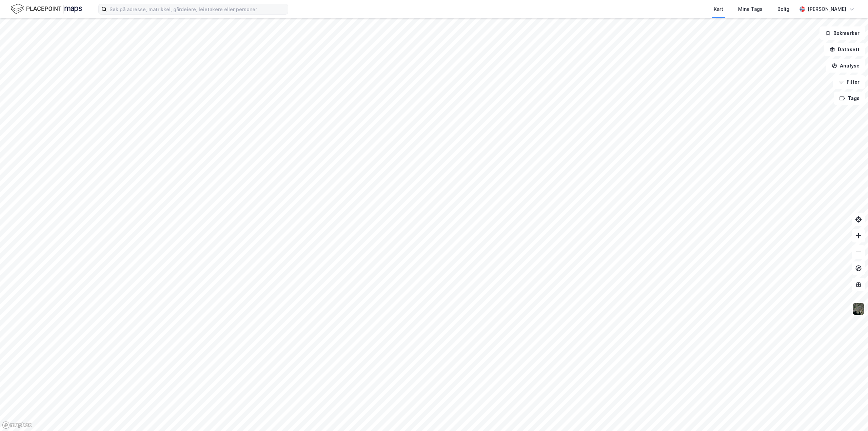 This screenshot has width=868, height=431. What do you see at coordinates (750, 9) in the screenshot?
I see `div: Mine Tags` at bounding box center [750, 9].